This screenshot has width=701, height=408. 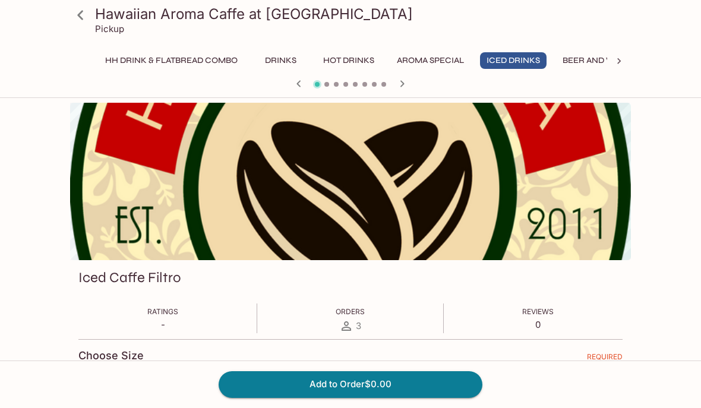 What do you see at coordinates (513, 61) in the screenshot?
I see `button: Iced Drinks` at bounding box center [513, 61].